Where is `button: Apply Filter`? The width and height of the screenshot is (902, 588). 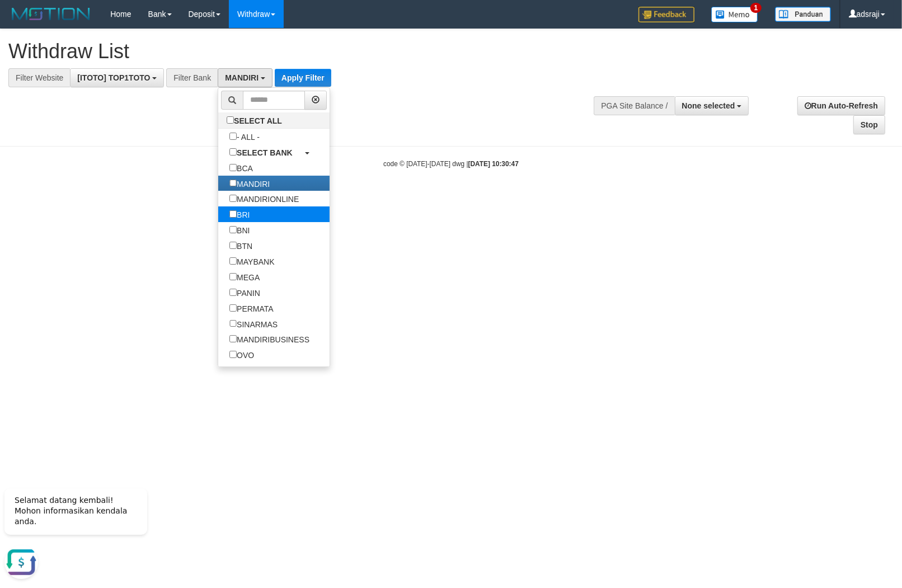 button: Apply Filter is located at coordinates (303, 78).